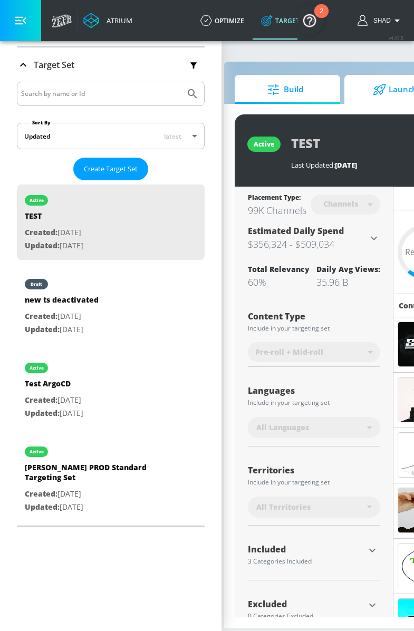  I want to click on div: 99K Channels, so click(277, 210).